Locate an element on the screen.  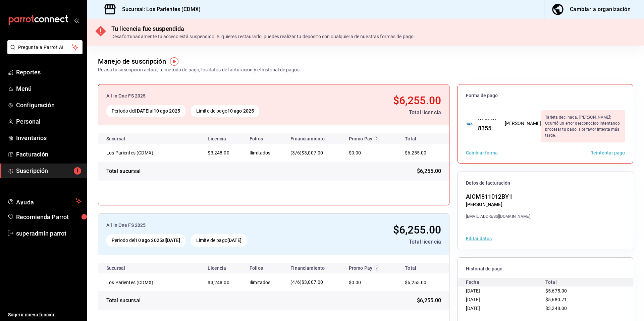
div: Manejo de suscripción is located at coordinates (132, 61).